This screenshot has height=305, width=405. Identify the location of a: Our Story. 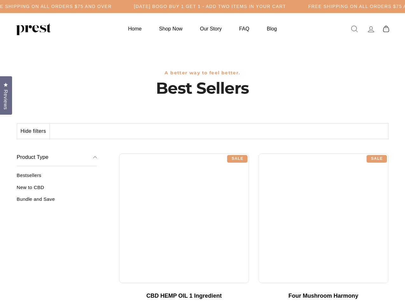
(211, 29).